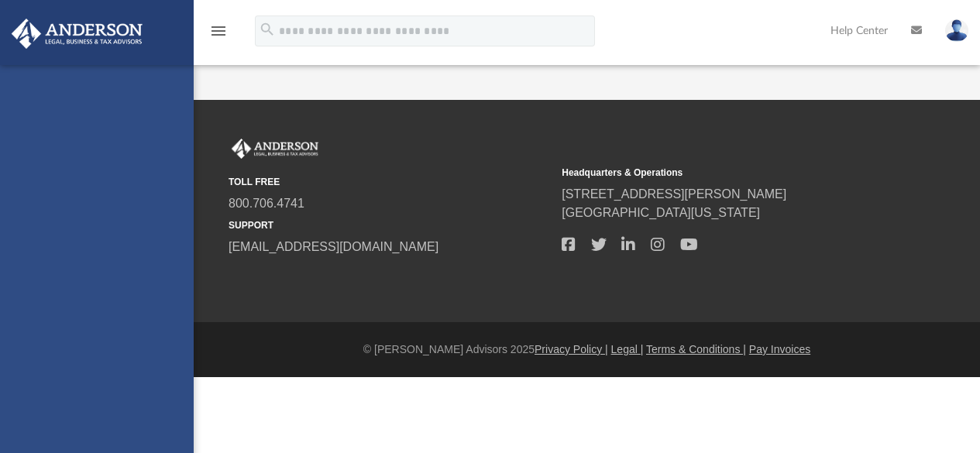 The height and width of the screenshot is (453, 980). Describe the element at coordinates (723, 173) in the screenshot. I see `small: Headquarters & Operations` at that location.